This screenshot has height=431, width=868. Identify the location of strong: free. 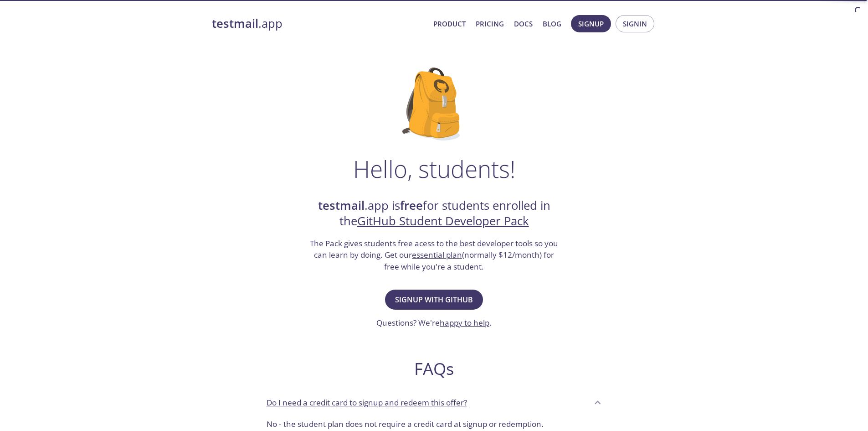
(412, 205).